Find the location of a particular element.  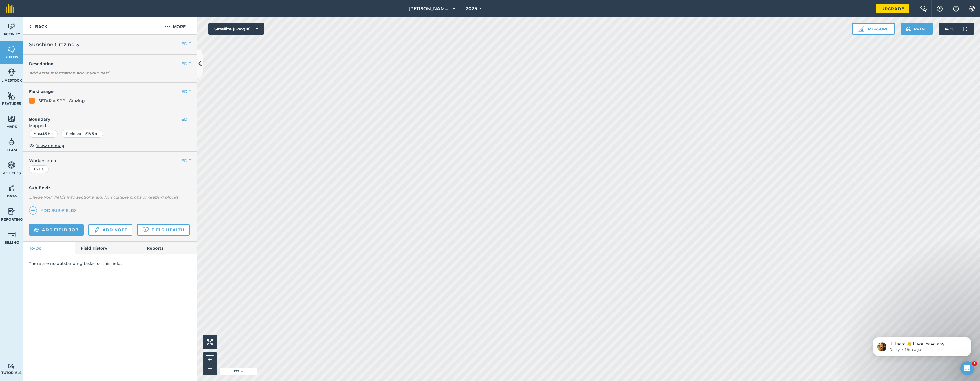

img: Two speech bubbles overlapping with the left bubble in the forefront is located at coordinates (924, 9).